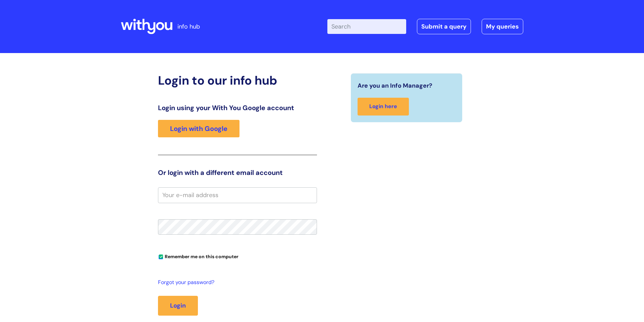  Describe the element at coordinates (237, 108) in the screenshot. I see `h3: Login using your With You Google account` at that location.